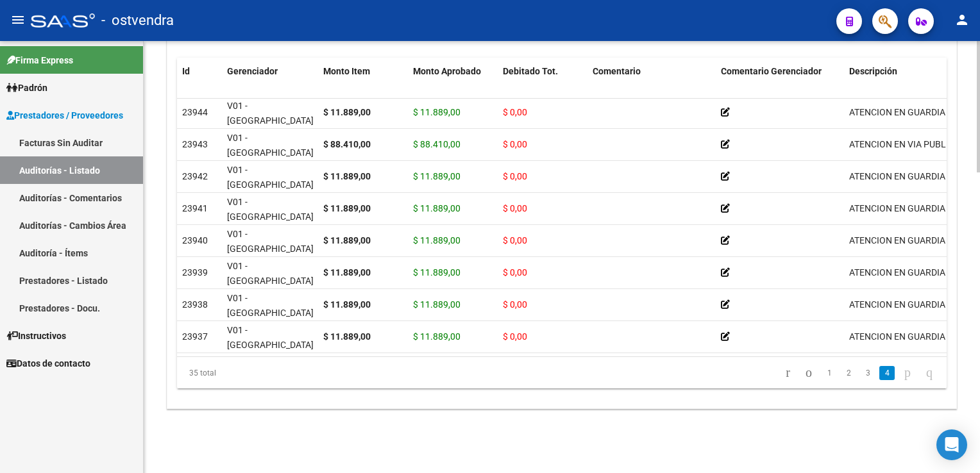  What do you see at coordinates (195, 208) in the screenshot?
I see `span: 23941` at bounding box center [195, 208].